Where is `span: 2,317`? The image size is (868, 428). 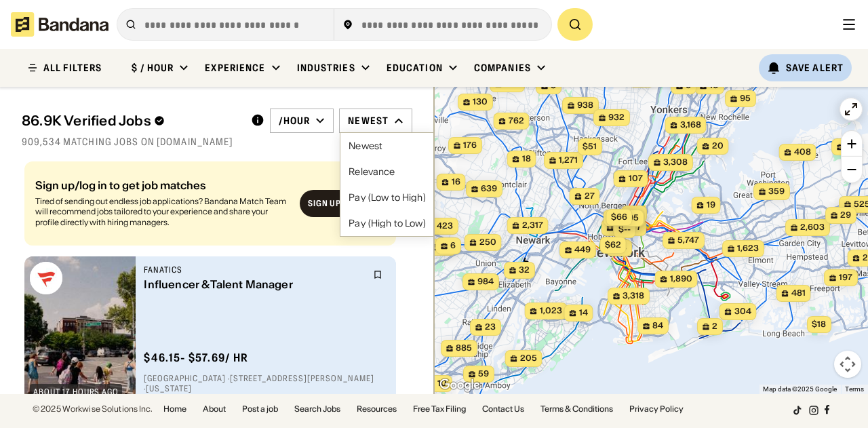 span: 2,317 is located at coordinates (532, 225).